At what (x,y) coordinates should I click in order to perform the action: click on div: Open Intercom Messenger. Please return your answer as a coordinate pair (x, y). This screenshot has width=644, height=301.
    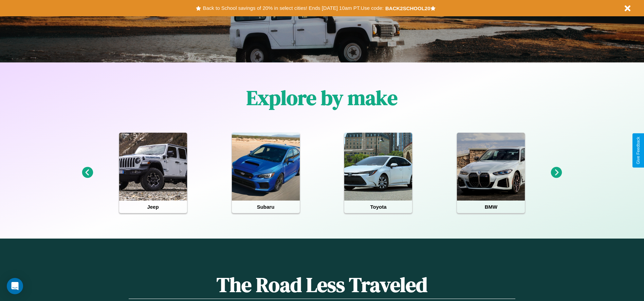
    Looking at the image, I should click on (15, 286).